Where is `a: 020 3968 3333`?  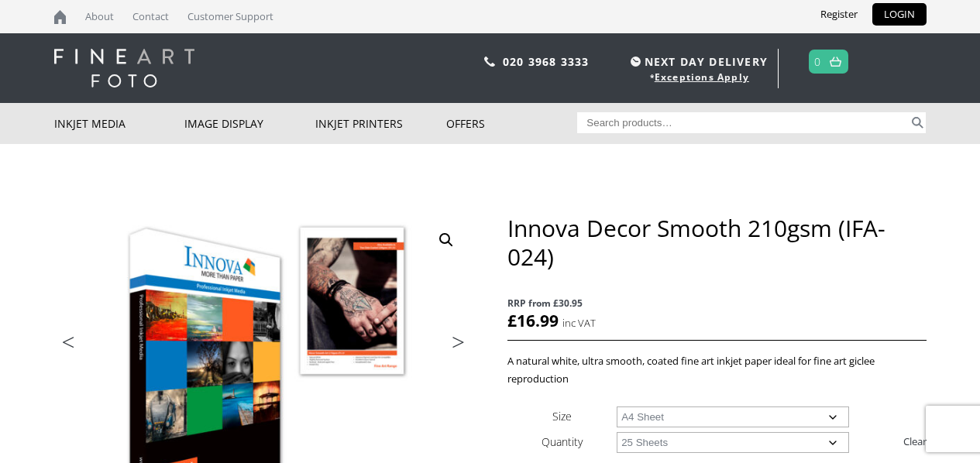
a: 020 3968 3333 is located at coordinates (547, 61).